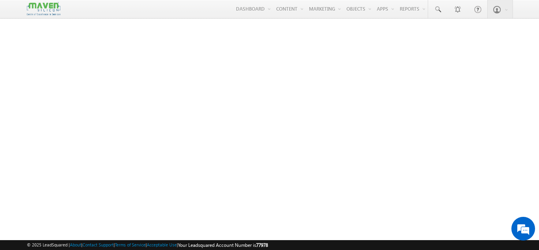 This screenshot has width=539, height=250. What do you see at coordinates (262, 244) in the screenshot?
I see `span: 77978` at bounding box center [262, 244].